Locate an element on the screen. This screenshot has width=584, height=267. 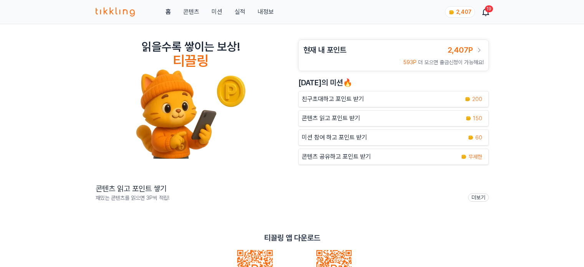
h2: 읽을수록 쌓이는 보상! is located at coordinates (191, 46).